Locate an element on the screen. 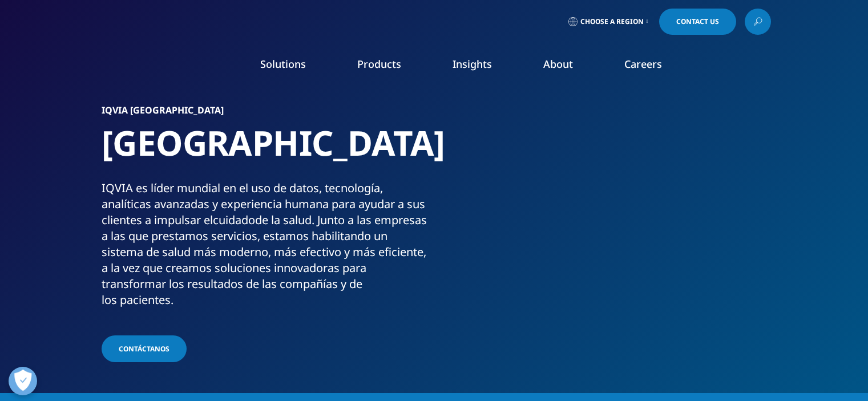 The width and height of the screenshot is (868, 401). span: Choose a Region is located at coordinates (612, 22).